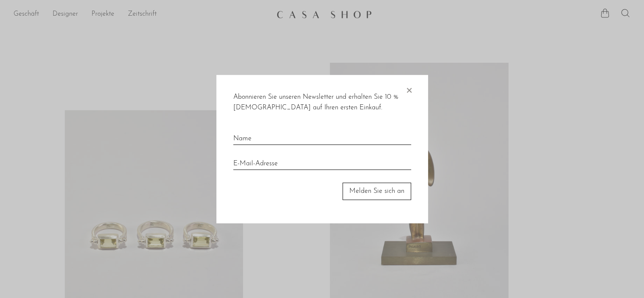  I want to click on input: E-Mail-Adresse, so click(322, 161).